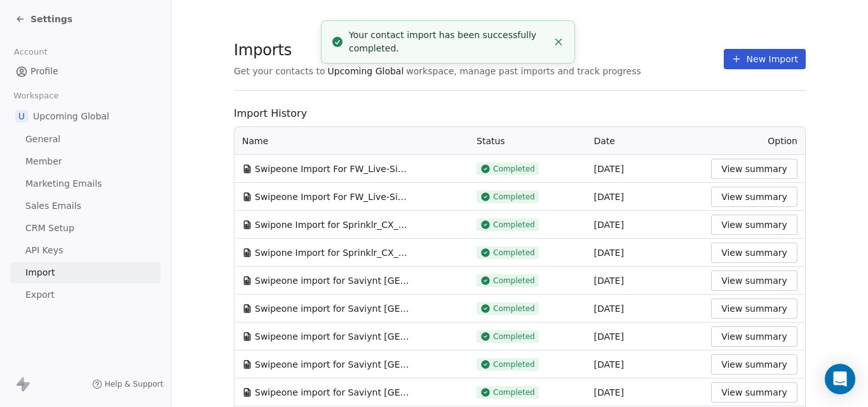 This screenshot has height=407, width=868. Describe the element at coordinates (44, 19) in the screenshot. I see `a: Settings` at that location.